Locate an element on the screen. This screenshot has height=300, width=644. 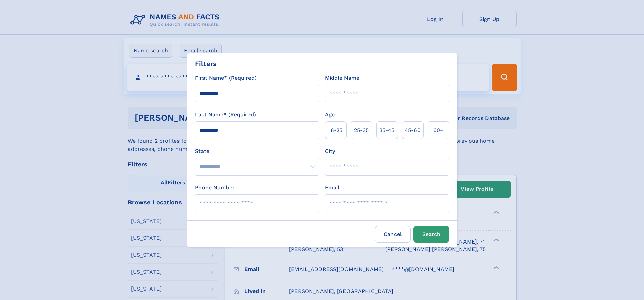
label: Last Name* (Required) is located at coordinates (225, 115).